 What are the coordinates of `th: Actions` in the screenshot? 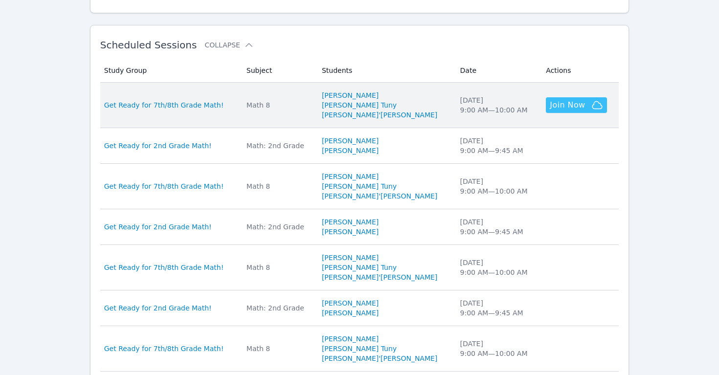 It's located at (579, 70).